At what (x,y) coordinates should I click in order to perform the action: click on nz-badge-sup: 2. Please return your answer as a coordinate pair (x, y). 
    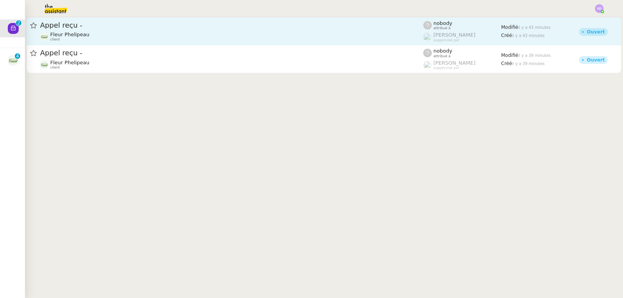
    Looking at the image, I should click on (19, 23).